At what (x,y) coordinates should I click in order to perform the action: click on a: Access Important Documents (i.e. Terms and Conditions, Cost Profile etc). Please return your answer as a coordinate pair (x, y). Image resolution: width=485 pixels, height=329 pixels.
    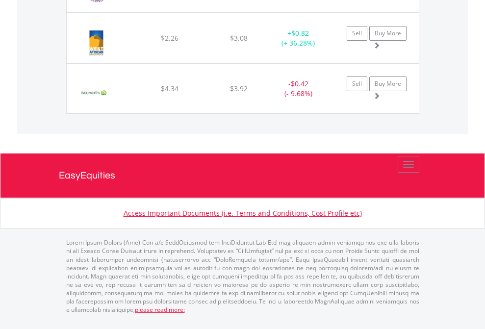
    Looking at the image, I should click on (243, 213).